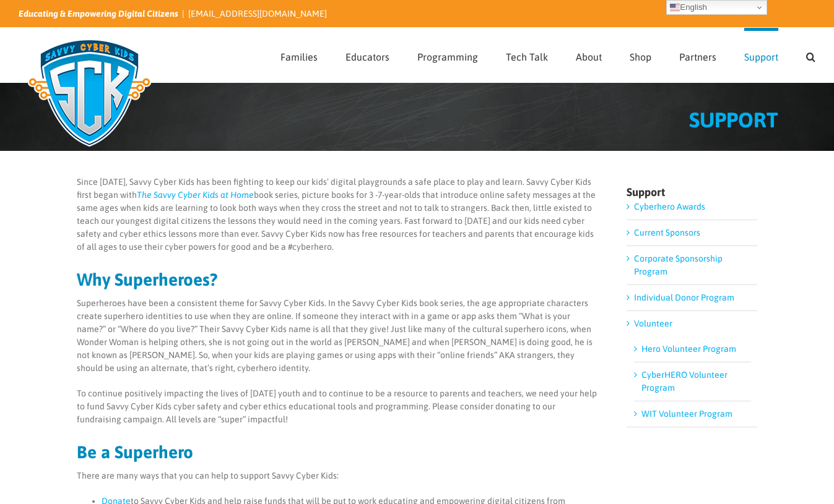 This screenshot has width=834, height=504. What do you see at coordinates (89, 93) in the screenshot?
I see `img: Savvy Cyber Kids Logo` at bounding box center [89, 93].